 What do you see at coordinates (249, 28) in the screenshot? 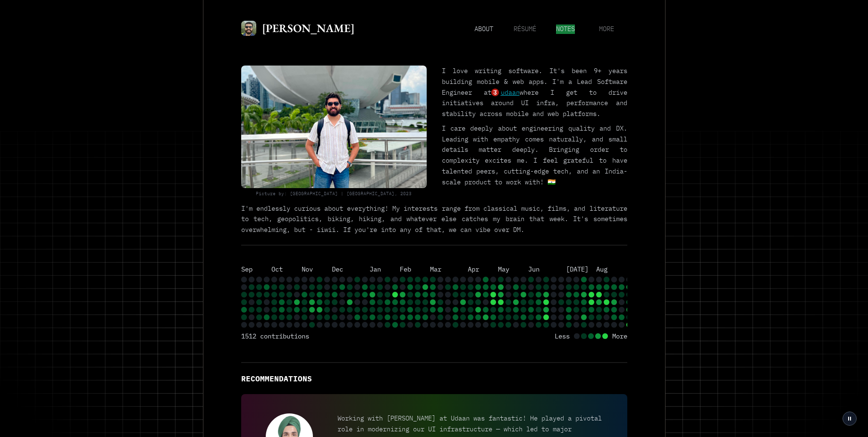
I see `img: Mihir Karandikar` at bounding box center [249, 28].